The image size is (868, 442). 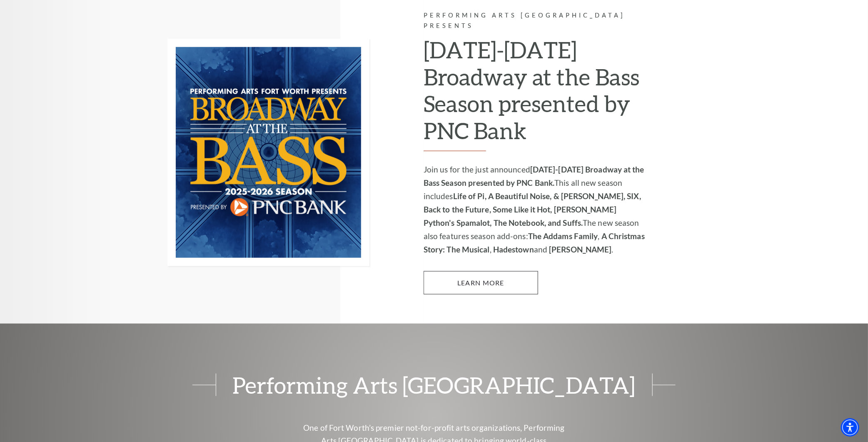 I want to click on strong: Hadestown, so click(x=513, y=249).